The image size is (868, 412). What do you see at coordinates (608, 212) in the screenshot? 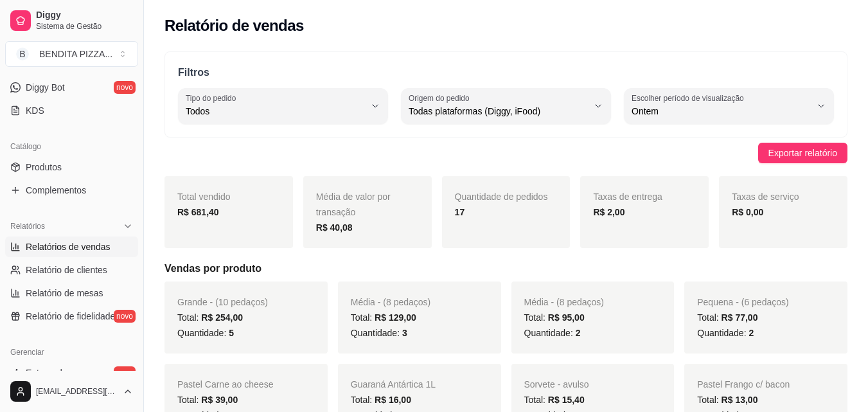
I see `strong: R$ 2,00` at bounding box center [608, 212].